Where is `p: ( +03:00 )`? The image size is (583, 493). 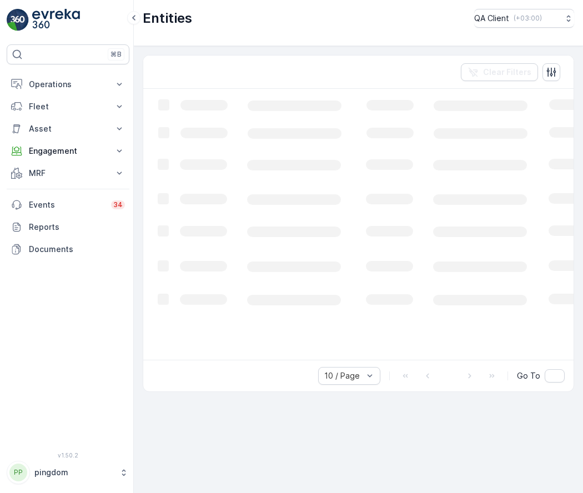
p: ( +03:00 ) is located at coordinates (527, 18).